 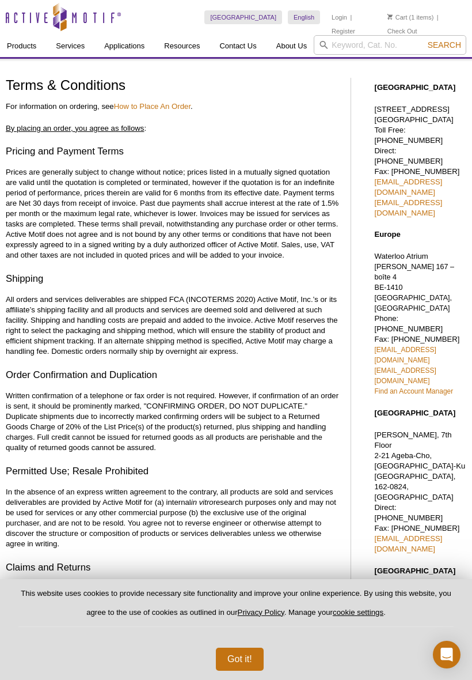 I want to click on i: in vitro, so click(x=202, y=502).